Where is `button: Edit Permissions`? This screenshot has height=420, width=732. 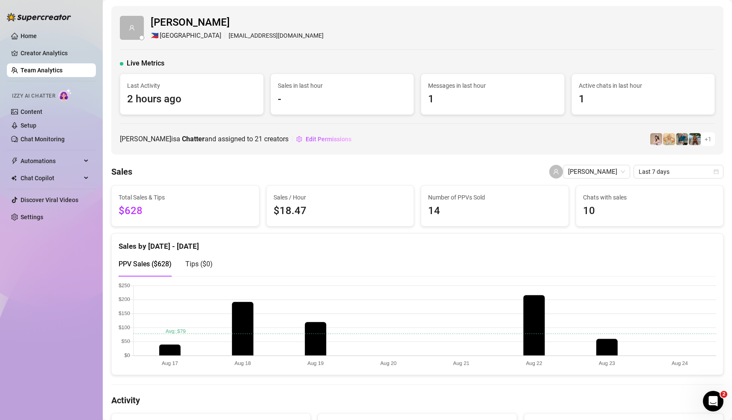 button: Edit Permissions is located at coordinates (323, 139).